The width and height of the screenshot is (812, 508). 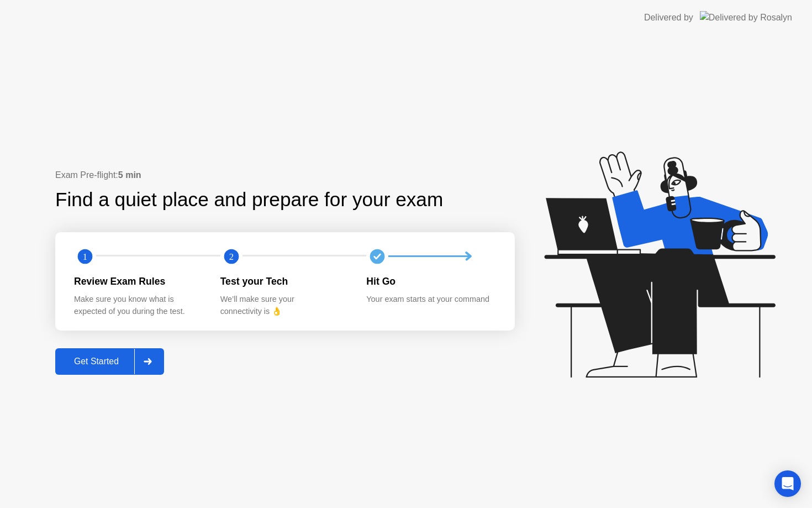 What do you see at coordinates (109, 361) in the screenshot?
I see `button: Get Started` at bounding box center [109, 361].